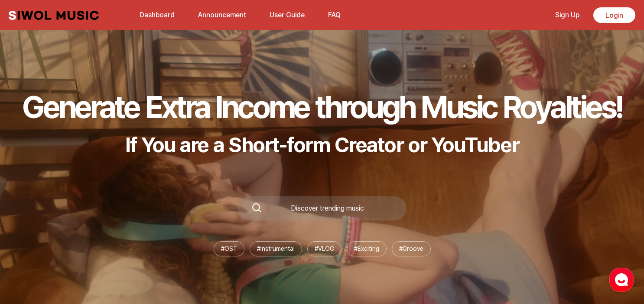  I want to click on li: # Instrumental, so click(276, 249).